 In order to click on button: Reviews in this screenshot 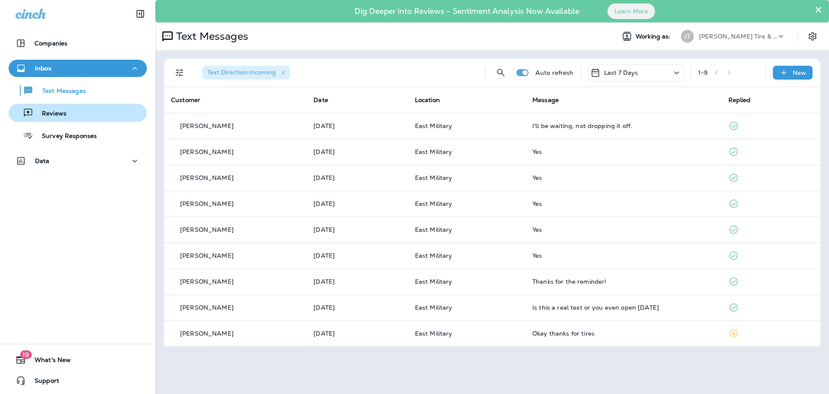, I will do `click(78, 113)`.